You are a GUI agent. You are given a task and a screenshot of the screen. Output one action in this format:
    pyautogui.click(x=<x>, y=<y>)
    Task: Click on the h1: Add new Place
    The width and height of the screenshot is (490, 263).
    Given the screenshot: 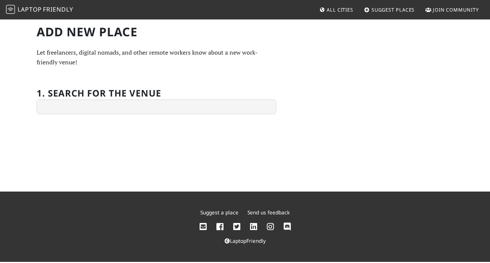 What is the action you would take?
    pyautogui.click(x=156, y=32)
    